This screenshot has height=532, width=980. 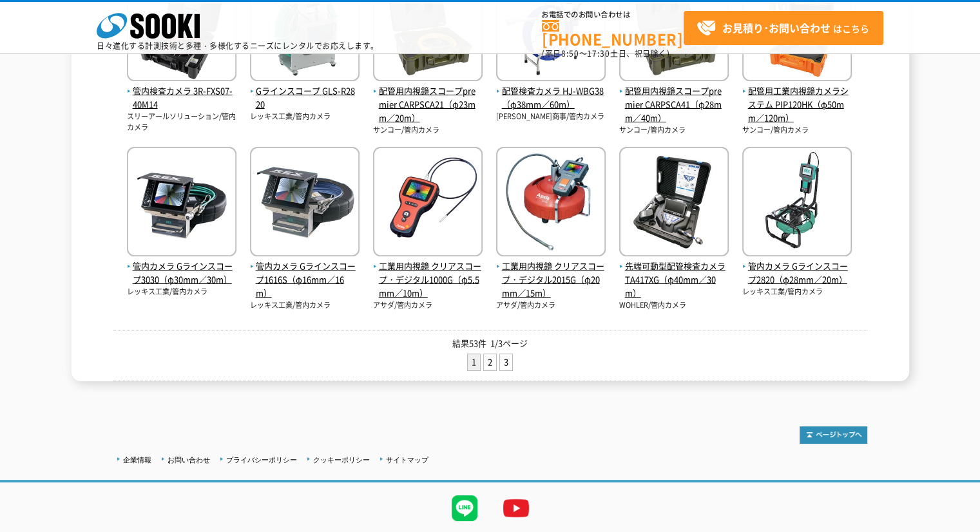 I want to click on span: 先端可動型配管検査カメラ TA417XG（φ40mm／30m）, so click(x=674, y=279).